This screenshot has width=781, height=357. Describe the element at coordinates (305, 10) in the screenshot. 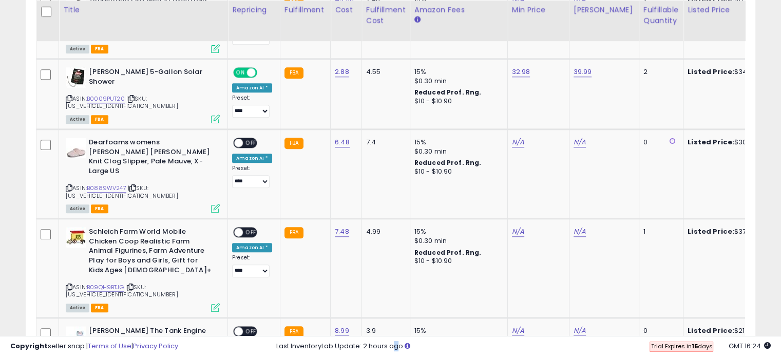

I see `div: Fulfillment` at that location.